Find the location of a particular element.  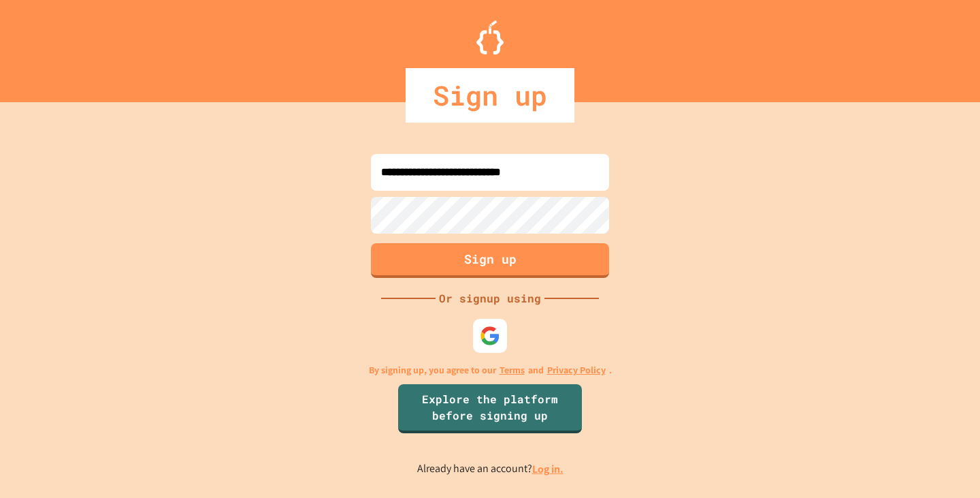

p: Already have an account? is located at coordinates (490, 468).